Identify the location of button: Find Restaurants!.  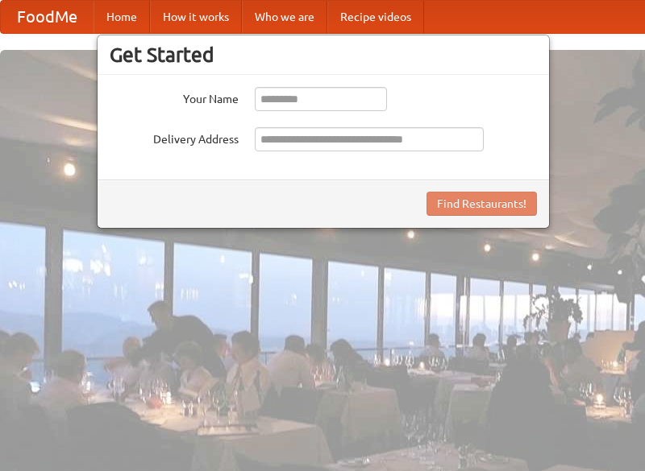
(481, 204).